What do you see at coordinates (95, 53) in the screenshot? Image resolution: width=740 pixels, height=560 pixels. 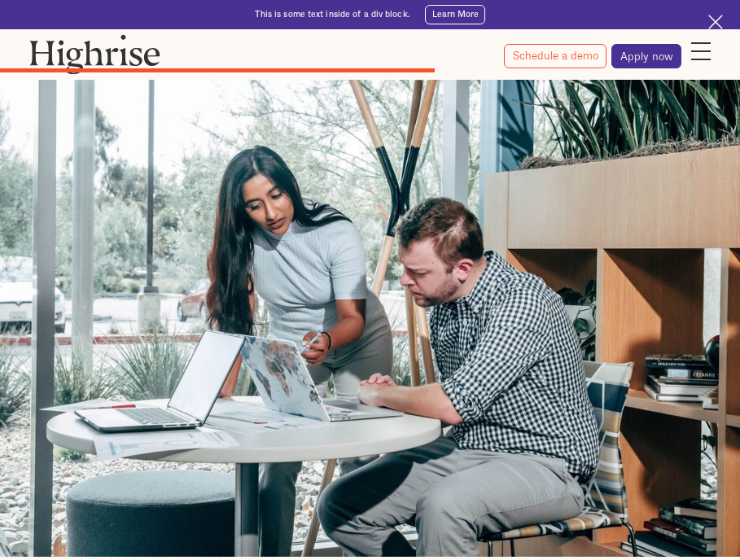 I see `img: Highrise logo` at bounding box center [95, 53].